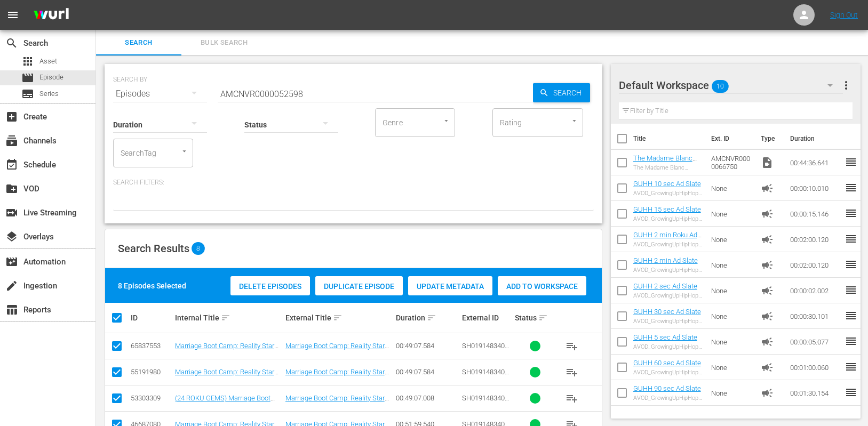 The height and width of the screenshot is (426, 868). I want to click on td: 00:00:30.101, so click(815, 316).